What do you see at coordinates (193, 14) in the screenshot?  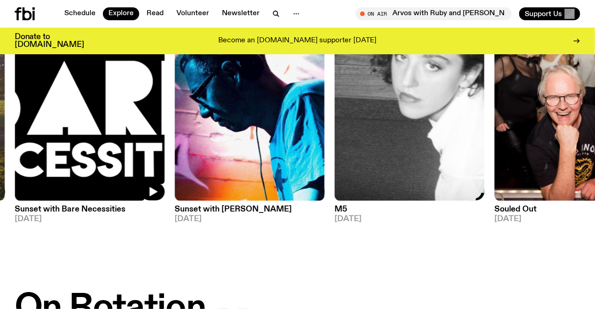 I see `a: Volunteer` at bounding box center [193, 14].